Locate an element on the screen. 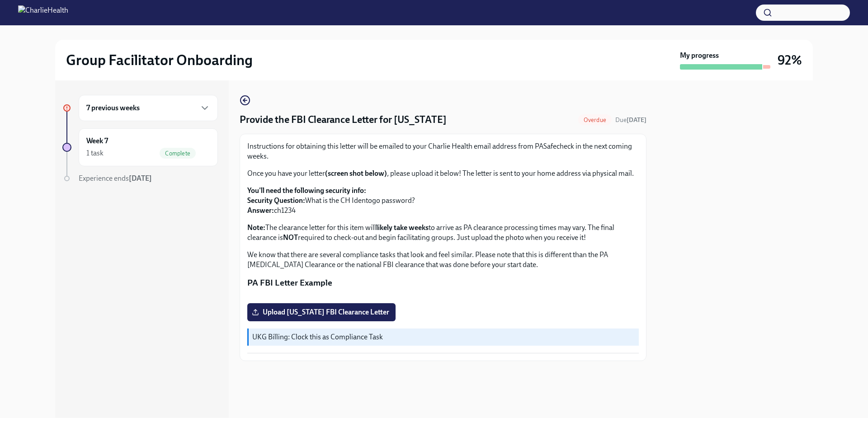  span: Complete is located at coordinates (177, 153).